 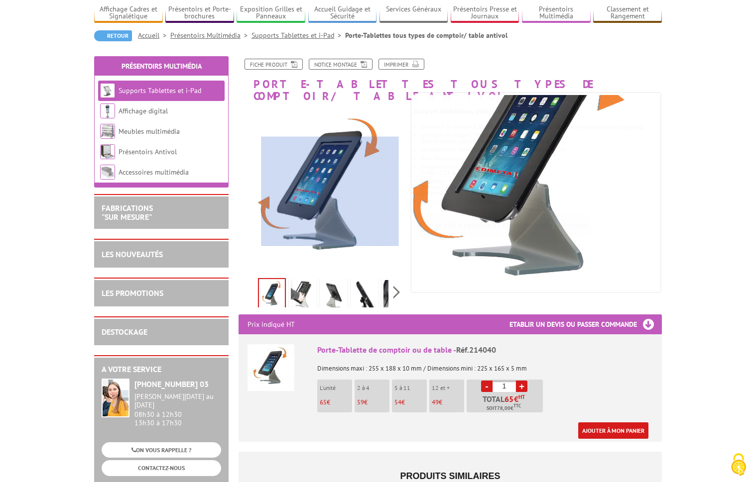 What do you see at coordinates (143, 111) in the screenshot?
I see `a: Affichage digital` at bounding box center [143, 111].